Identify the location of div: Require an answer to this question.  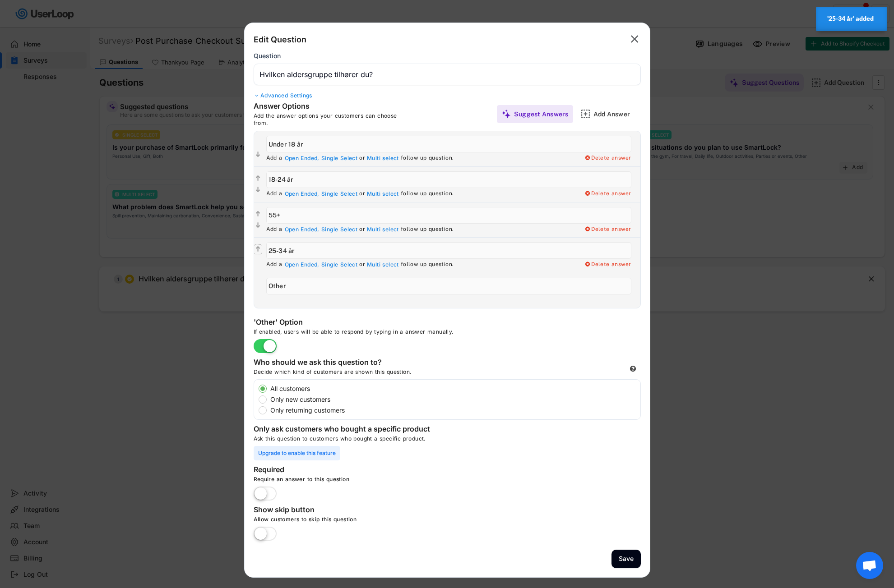
(389, 481).